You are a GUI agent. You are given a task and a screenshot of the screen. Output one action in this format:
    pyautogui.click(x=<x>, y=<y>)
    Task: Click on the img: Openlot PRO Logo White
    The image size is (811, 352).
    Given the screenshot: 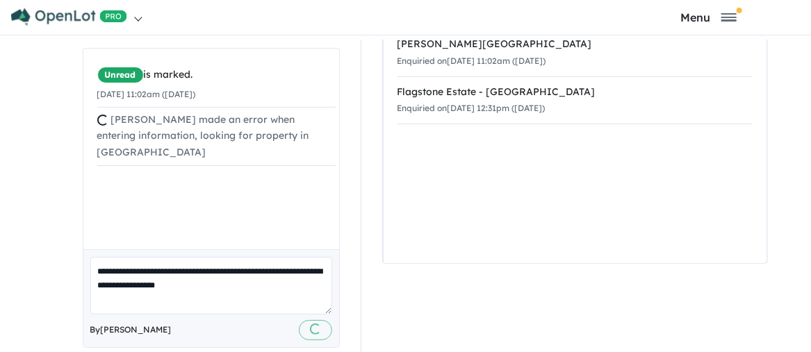 What is the action you would take?
    pyautogui.click(x=69, y=17)
    